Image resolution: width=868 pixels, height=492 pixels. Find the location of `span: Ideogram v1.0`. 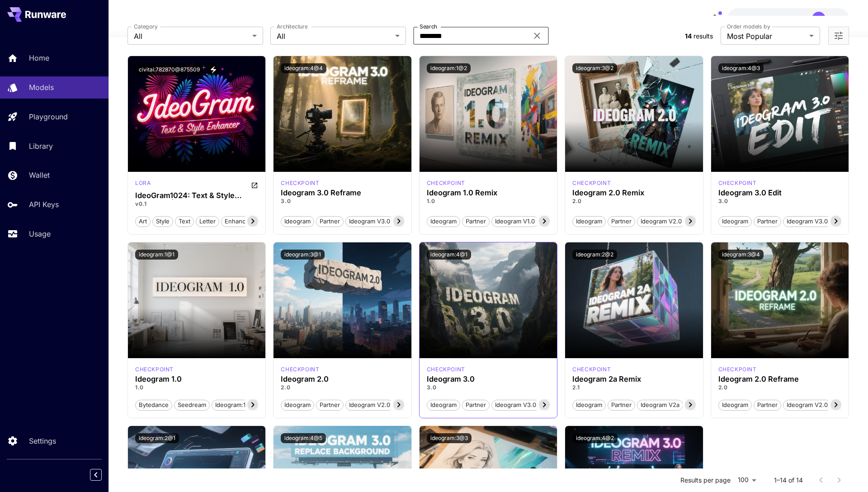

span: Ideogram v1.0 is located at coordinates (515, 222).